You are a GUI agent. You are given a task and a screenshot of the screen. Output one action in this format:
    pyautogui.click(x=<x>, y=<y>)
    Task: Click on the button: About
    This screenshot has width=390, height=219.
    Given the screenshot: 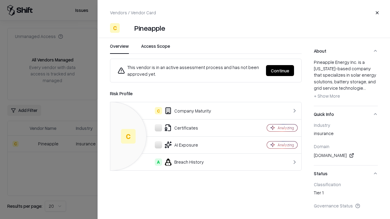 What is the action you would take?
    pyautogui.click(x=346, y=51)
    